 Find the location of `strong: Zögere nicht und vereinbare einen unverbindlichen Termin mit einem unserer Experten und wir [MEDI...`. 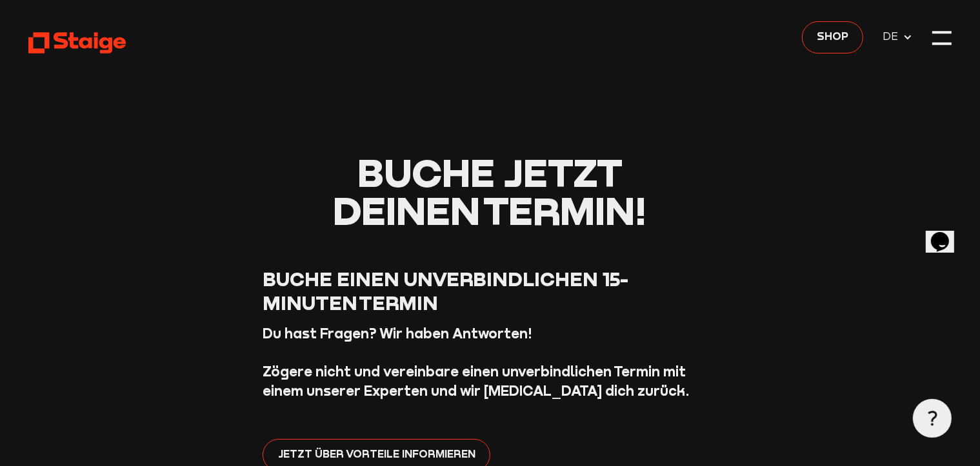

strong: Zögere nicht und vereinbare einen unverbindlichen Termin mit einem unserer Experten und wir [MEDI... is located at coordinates (476, 381).